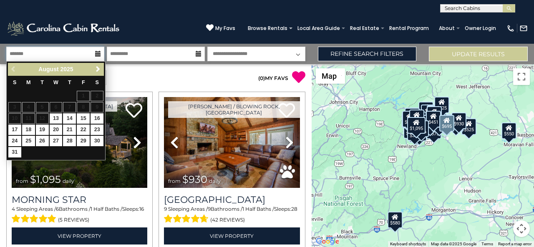 This screenshot has height=247, width=534. Describe the element at coordinates (15, 152) in the screenshot. I see `a: 31` at that location.